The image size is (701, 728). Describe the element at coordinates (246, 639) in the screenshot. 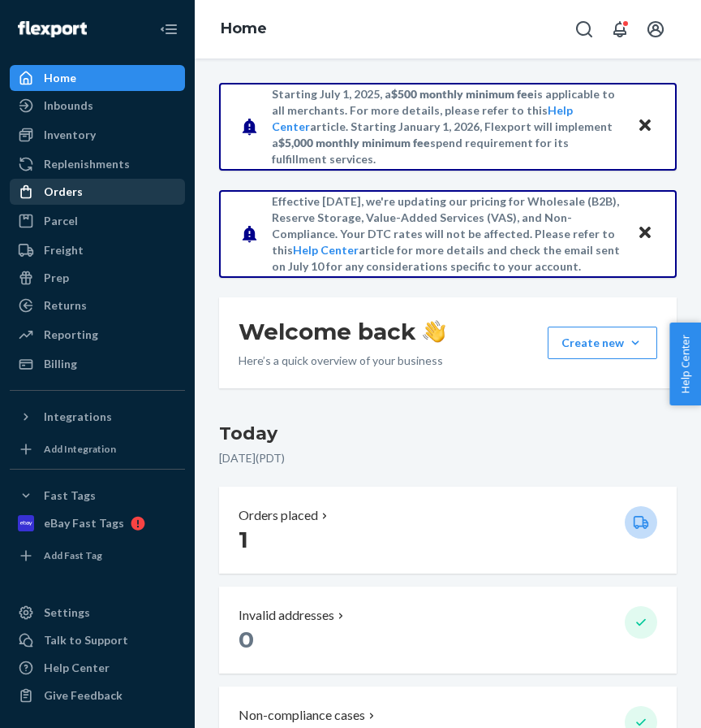

I see `span: 0` at that location.